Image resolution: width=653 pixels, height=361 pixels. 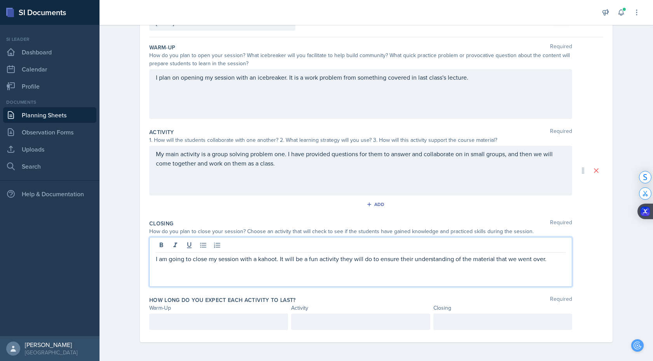 I want to click on div: Closing, so click(x=503, y=308).